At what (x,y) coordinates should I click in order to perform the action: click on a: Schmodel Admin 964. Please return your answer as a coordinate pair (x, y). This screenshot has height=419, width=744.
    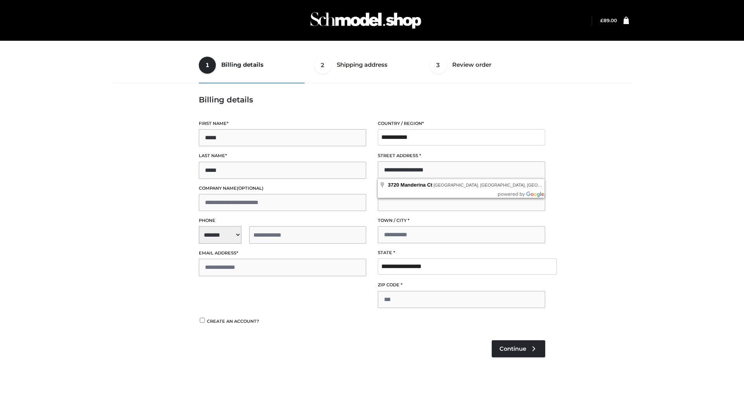
    Looking at the image, I should click on (366, 20).